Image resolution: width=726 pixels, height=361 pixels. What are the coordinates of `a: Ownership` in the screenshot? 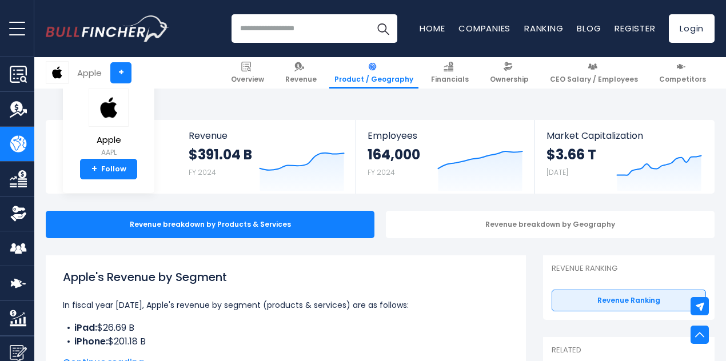 It's located at (509, 73).